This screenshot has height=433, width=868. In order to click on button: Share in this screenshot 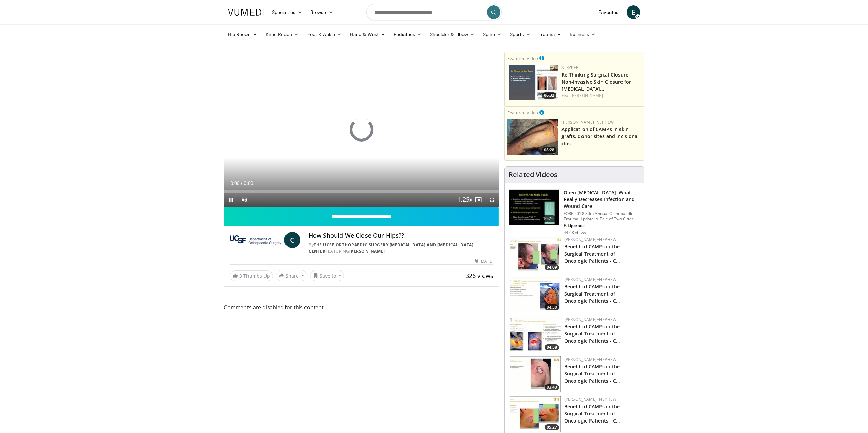, I will do `click(291, 276)`.